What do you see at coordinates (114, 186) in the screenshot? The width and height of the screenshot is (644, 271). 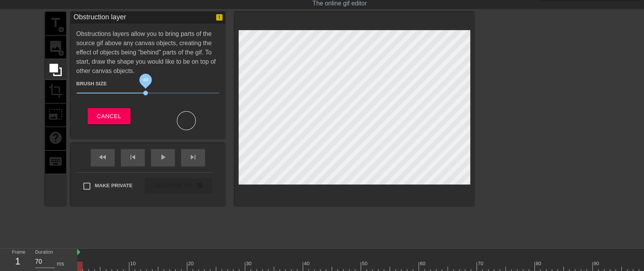 I see `span: Make Private` at bounding box center [114, 186].